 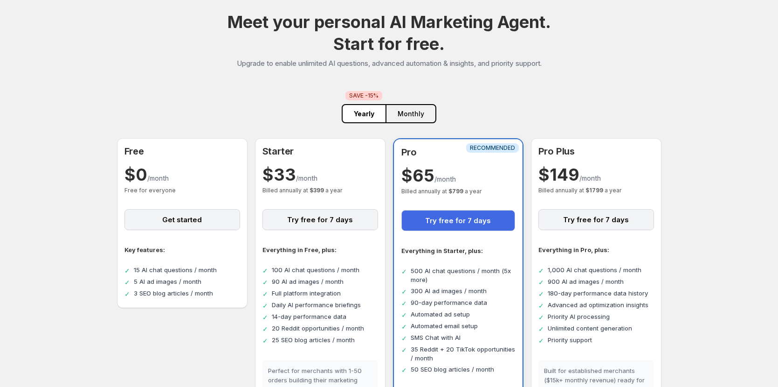 What do you see at coordinates (173, 293) in the screenshot?
I see `span: 3 SEO blog articles / month` at bounding box center [173, 293].